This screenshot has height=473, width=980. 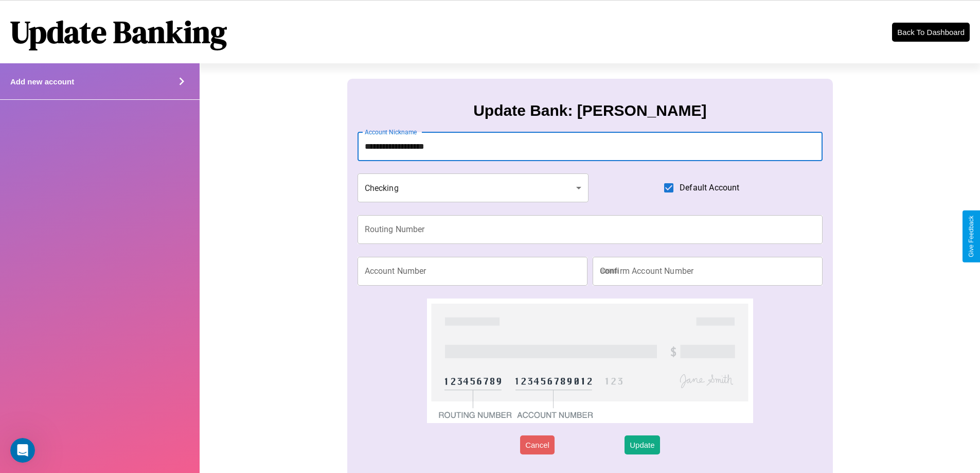 What do you see at coordinates (931, 32) in the screenshot?
I see `button: Back To Dashboard` at bounding box center [931, 32].